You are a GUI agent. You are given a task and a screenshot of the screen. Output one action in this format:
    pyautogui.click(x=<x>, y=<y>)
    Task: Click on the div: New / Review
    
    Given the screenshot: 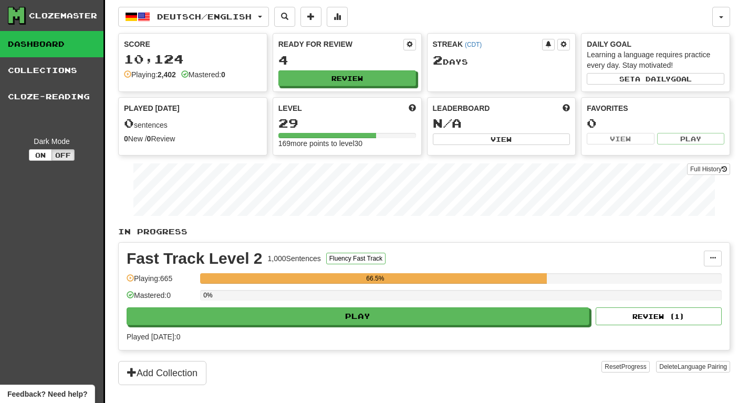 What is the action you would take?
    pyautogui.click(x=193, y=139)
    